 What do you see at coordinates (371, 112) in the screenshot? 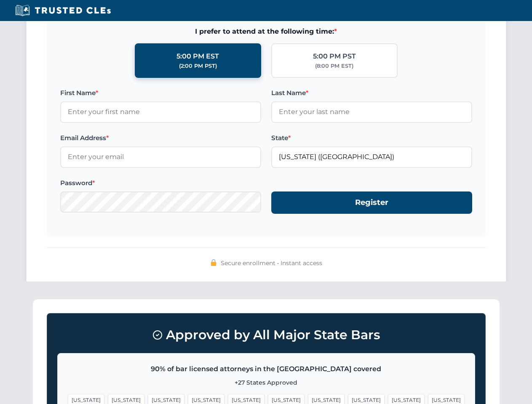
I see `input: Enter your last name` at bounding box center [371, 112].